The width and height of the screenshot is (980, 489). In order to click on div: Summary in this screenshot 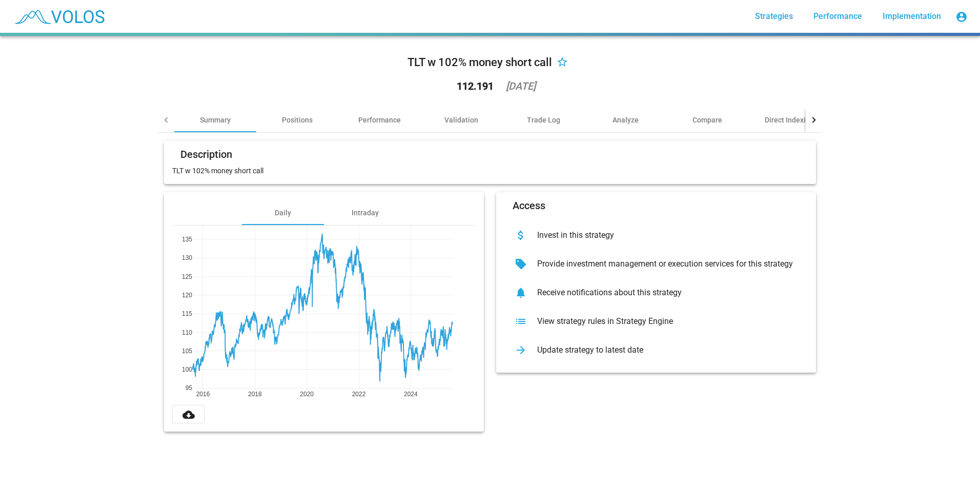, I will do `click(215, 120)`.